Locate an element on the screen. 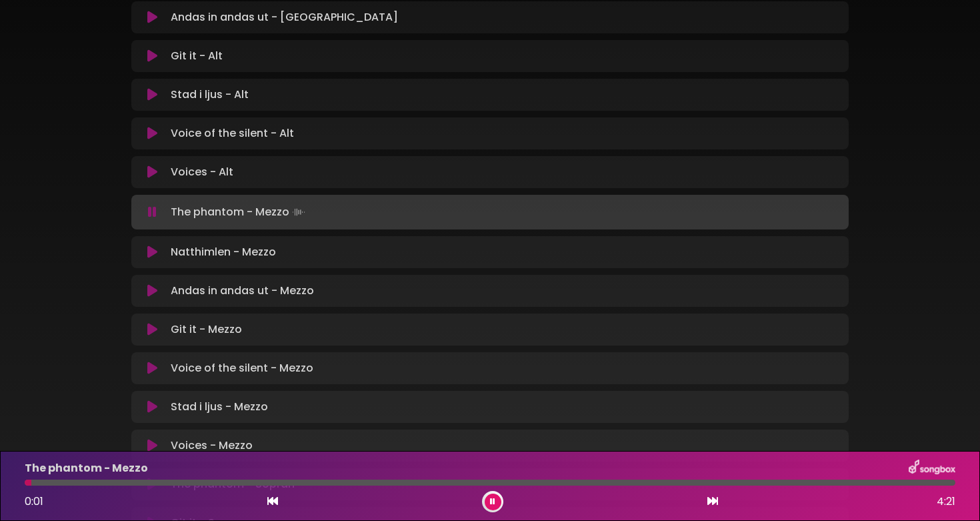 Image resolution: width=980 pixels, height=521 pixels. img: songbox-logo-white.png is located at coordinates (932, 468).